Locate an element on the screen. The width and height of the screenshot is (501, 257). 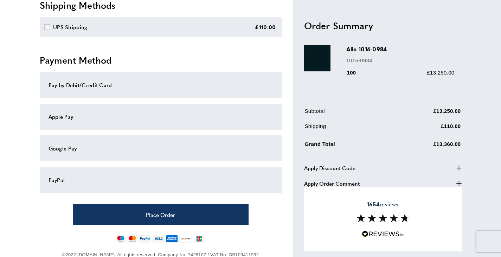
td: £13,360.00 is located at coordinates (424, 146).